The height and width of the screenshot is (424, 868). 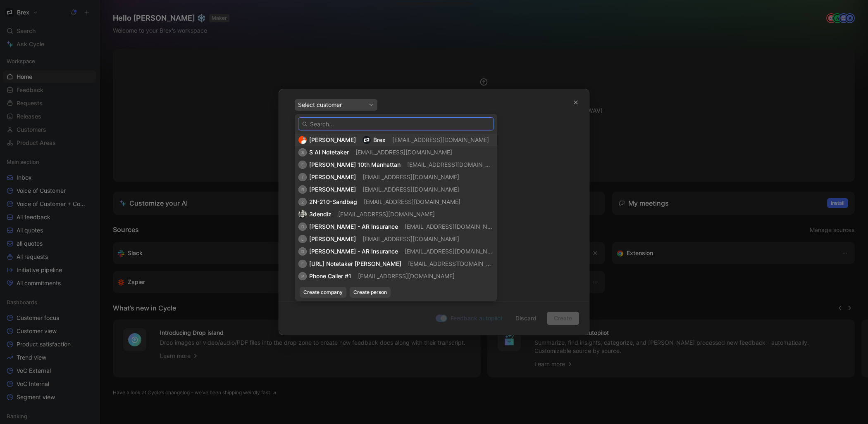 What do you see at coordinates (303, 165) in the screenshot?
I see `div: E` at bounding box center [303, 165].